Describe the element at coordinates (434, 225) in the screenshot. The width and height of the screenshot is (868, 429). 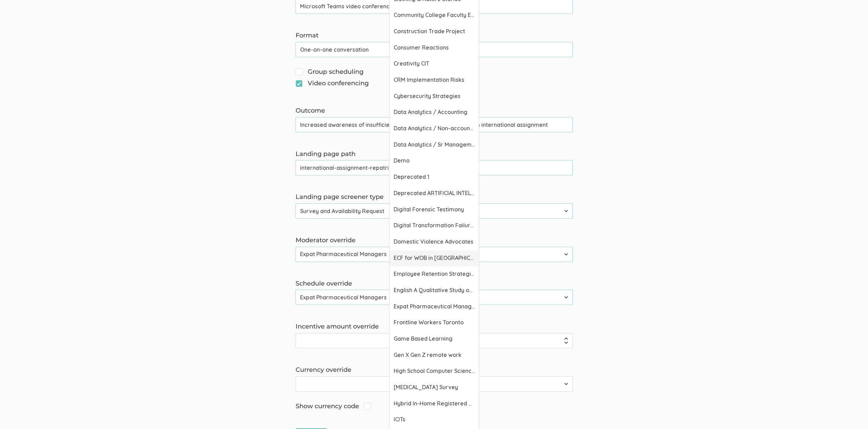
I see `span: Digital Transformation Failure Rates` at that location.